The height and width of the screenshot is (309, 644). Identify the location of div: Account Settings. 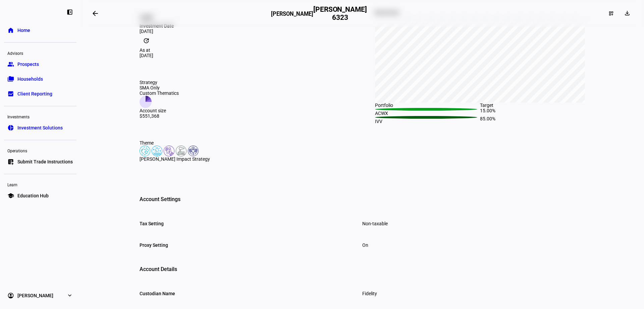
(362, 199).